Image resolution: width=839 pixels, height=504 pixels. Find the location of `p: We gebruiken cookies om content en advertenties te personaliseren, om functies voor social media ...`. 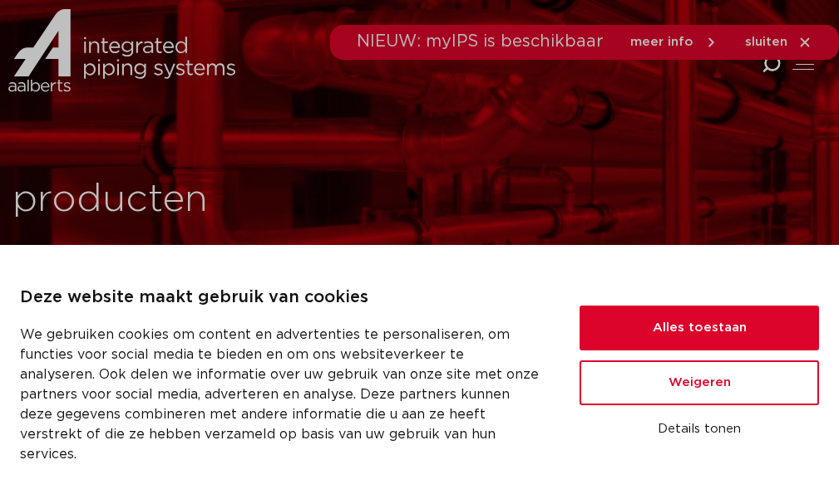

p: We gebruiken cookies om content en advertenties te personaliseren, om functies voor social media ... is located at coordinates (280, 395).